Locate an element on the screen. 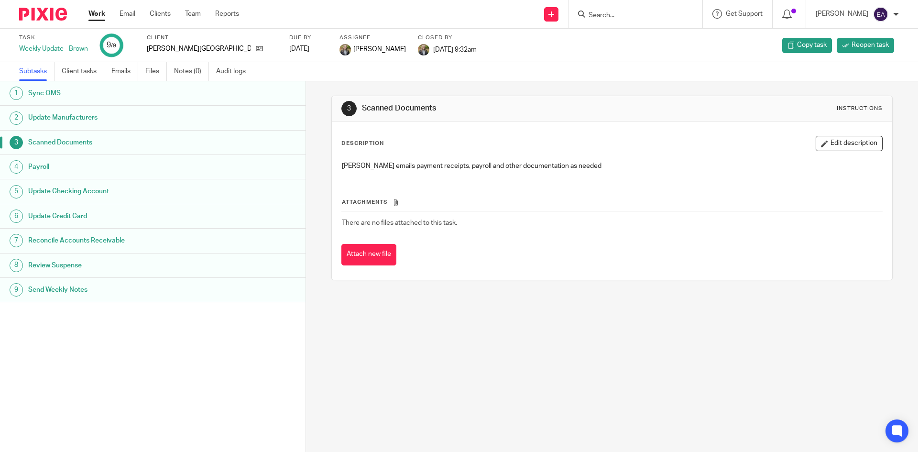 This screenshot has width=918, height=452. div: 5 is located at coordinates (16, 192).